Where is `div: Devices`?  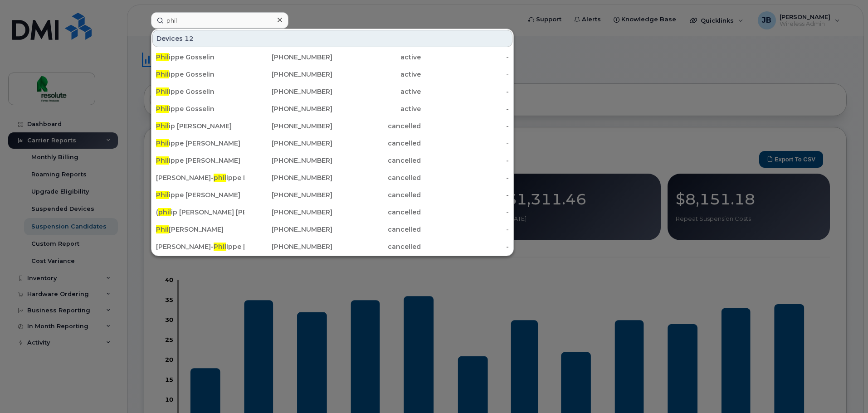 div: Devices is located at coordinates (332, 39).